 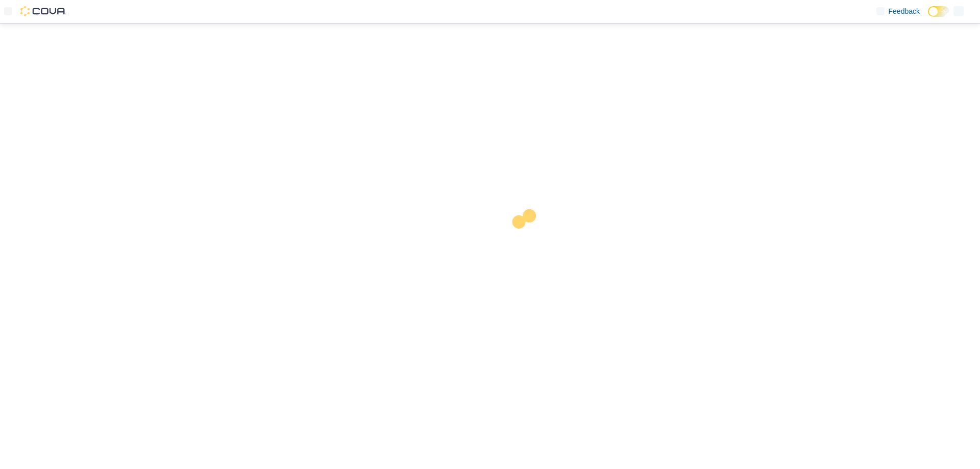 I want to click on input: Dark Mode, so click(x=939, y=11).